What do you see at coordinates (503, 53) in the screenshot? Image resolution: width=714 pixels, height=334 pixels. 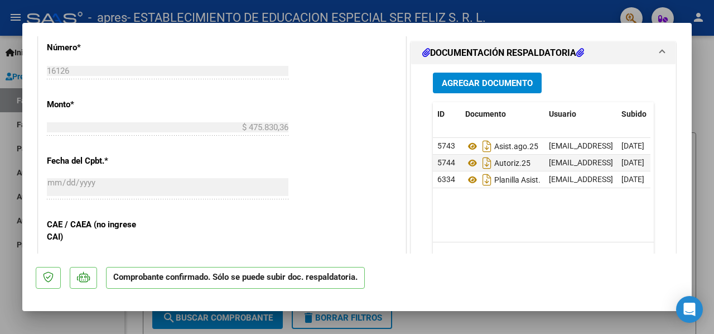 I see `h1: DOCUMENTACIÓN RESPALDATORIA` at bounding box center [503, 53].